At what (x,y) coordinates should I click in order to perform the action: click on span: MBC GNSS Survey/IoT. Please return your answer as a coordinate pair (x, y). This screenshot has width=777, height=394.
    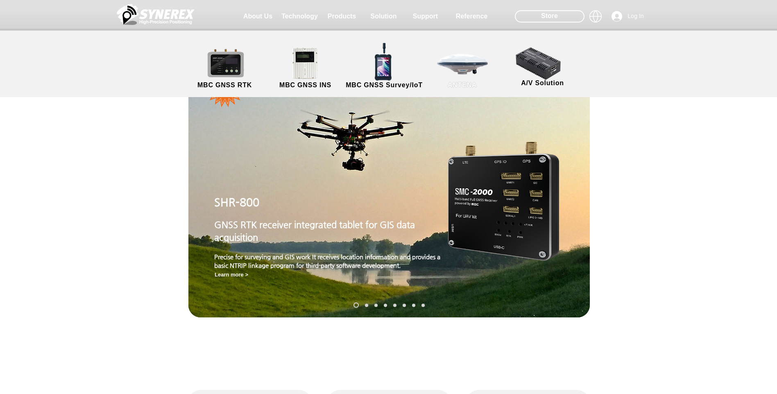
    Looking at the image, I should click on (384, 85).